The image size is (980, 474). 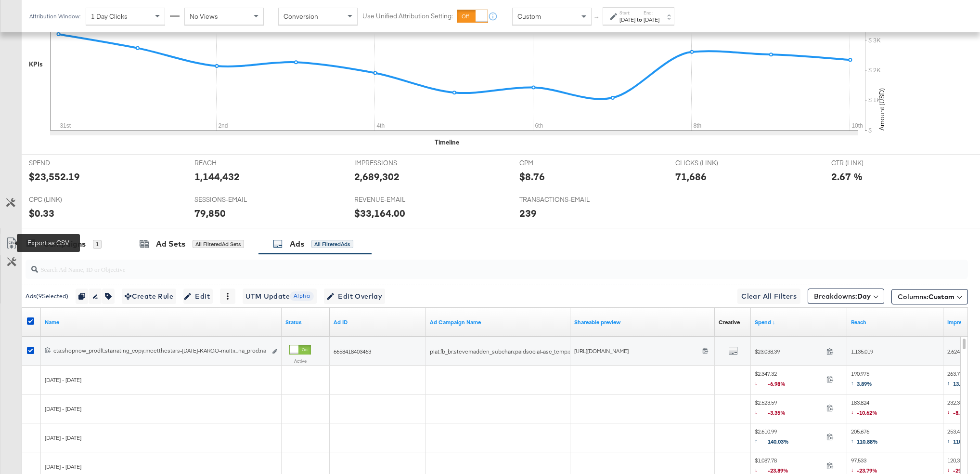 I want to click on span: $2,610.99, so click(x=789, y=437).